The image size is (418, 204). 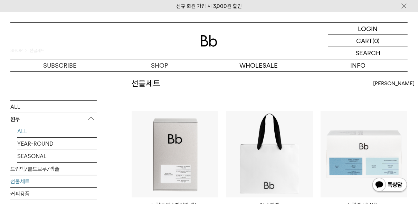 What do you see at coordinates (57, 156) in the screenshot?
I see `a: SEASONAL` at bounding box center [57, 156].